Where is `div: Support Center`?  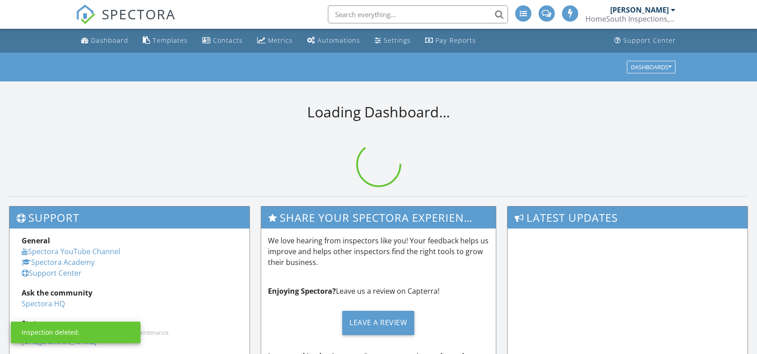 div: Support Center is located at coordinates (650, 40).